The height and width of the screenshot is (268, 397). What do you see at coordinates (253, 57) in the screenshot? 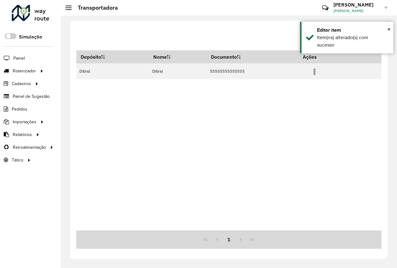
I see `th: Documento` at bounding box center [253, 57].